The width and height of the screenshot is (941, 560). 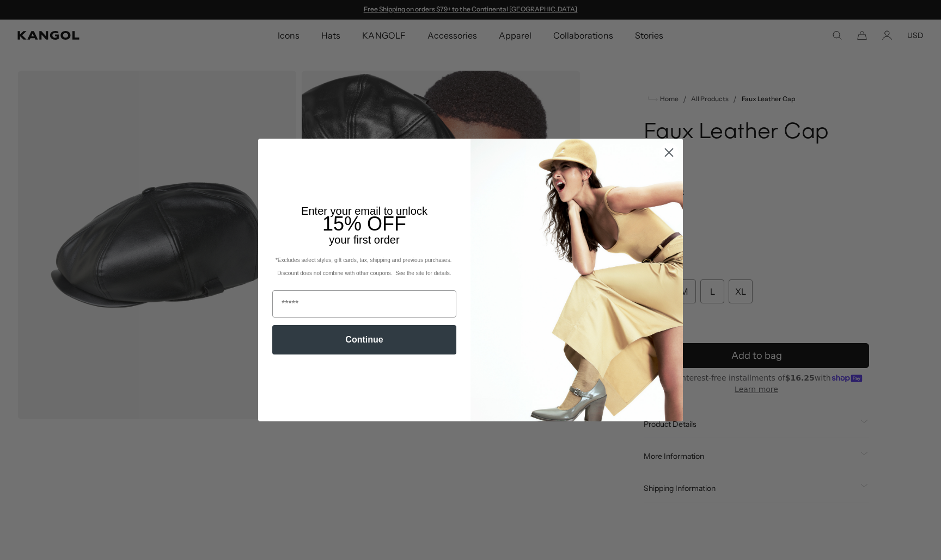 What do you see at coordinates (365, 304) in the screenshot?
I see `input: Email` at bounding box center [365, 304].